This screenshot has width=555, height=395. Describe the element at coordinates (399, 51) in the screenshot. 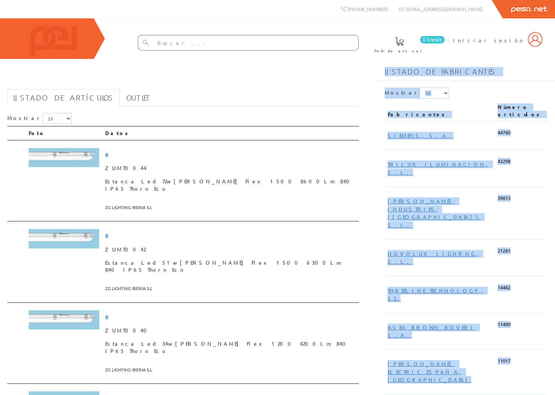

I see `span: Pedido actual` at that location.